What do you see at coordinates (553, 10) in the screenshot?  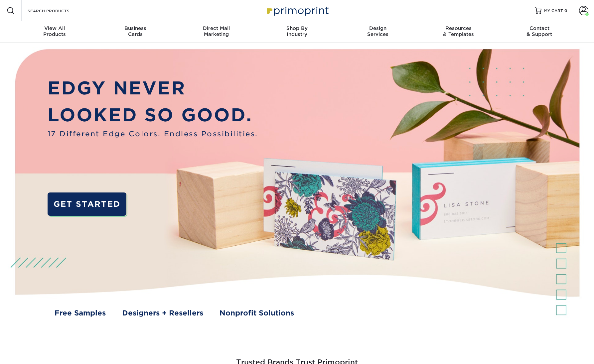 I see `span: MY CART` at bounding box center [553, 10].